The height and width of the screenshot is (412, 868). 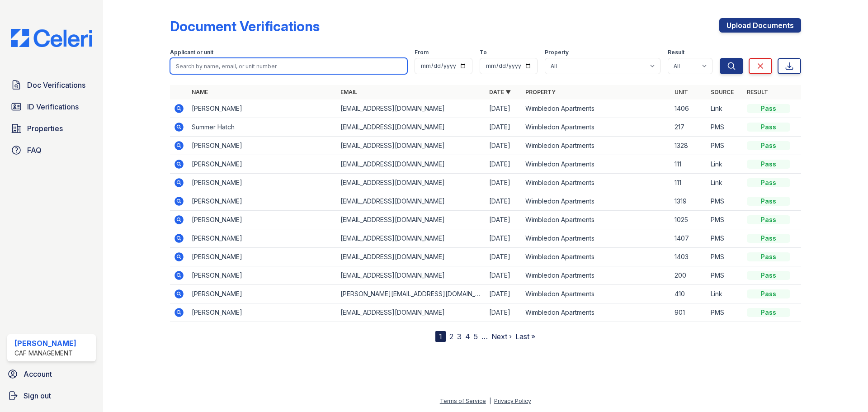 I want to click on a: FAQ, so click(x=52, y=150).